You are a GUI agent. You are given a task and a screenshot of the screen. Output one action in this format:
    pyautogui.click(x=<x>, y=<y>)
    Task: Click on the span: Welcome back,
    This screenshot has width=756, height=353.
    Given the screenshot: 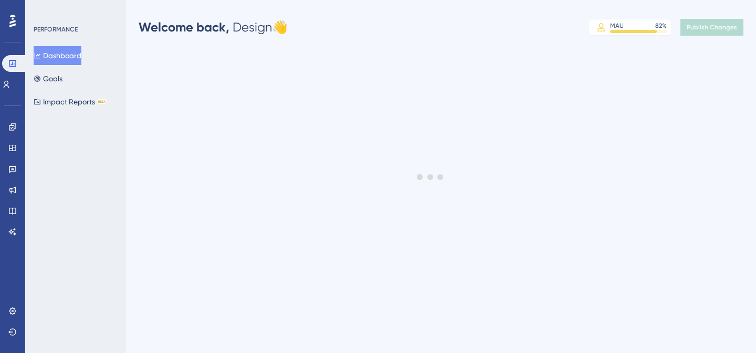 What is the action you would take?
    pyautogui.click(x=184, y=27)
    